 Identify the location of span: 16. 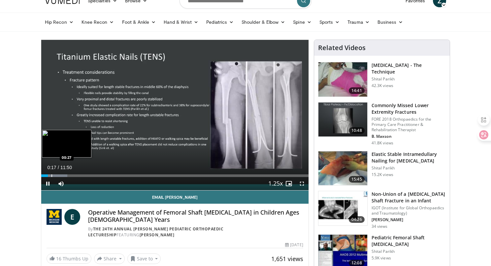
(59, 259).